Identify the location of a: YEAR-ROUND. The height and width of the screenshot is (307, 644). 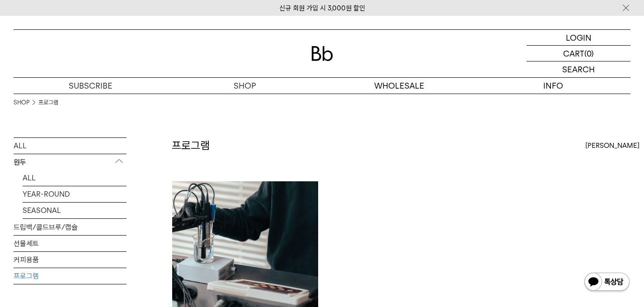
(75, 194).